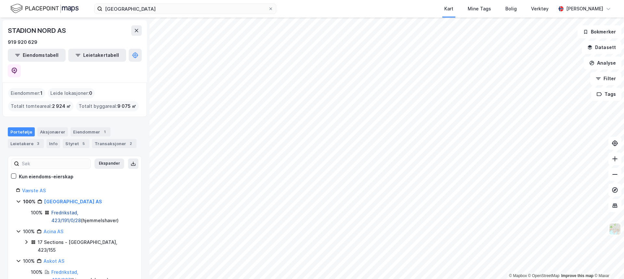 The width and height of the screenshot is (624, 279). What do you see at coordinates (540, 9) in the screenshot?
I see `div: Verktøy` at bounding box center [540, 9].